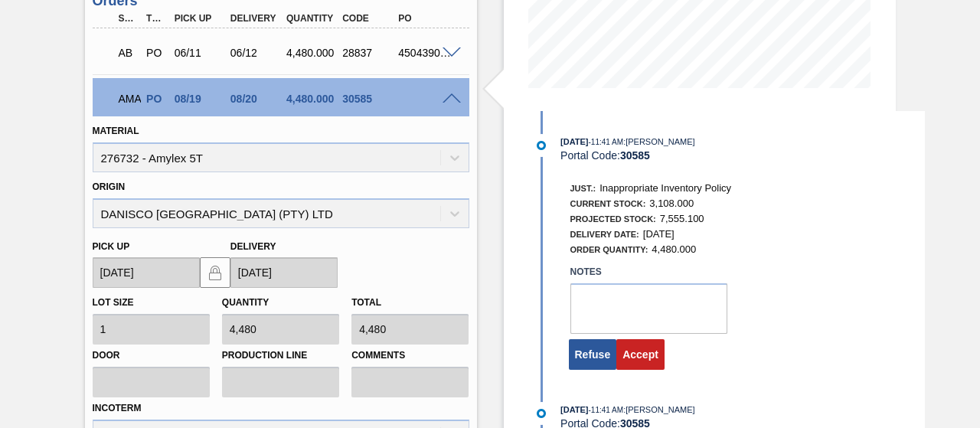 This screenshot has height=428, width=980. Describe the element at coordinates (424, 53) in the screenshot. I see `div: 4504390594` at that location.